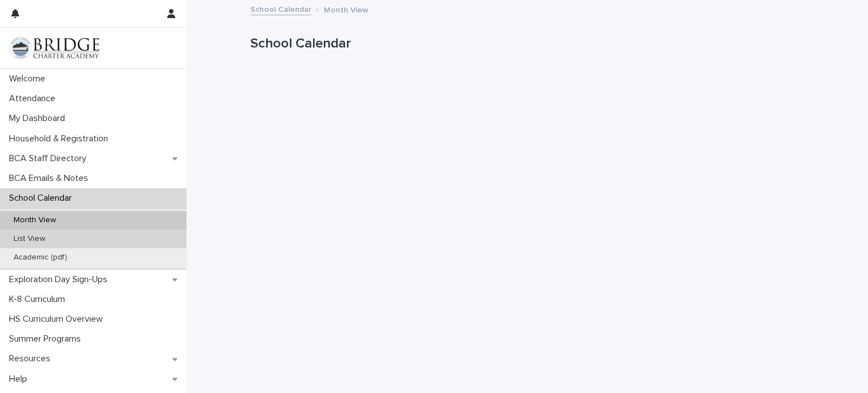 This screenshot has height=393, width=868. Describe the element at coordinates (50, 158) in the screenshot. I see `p: BCA Staff Directory` at that location.